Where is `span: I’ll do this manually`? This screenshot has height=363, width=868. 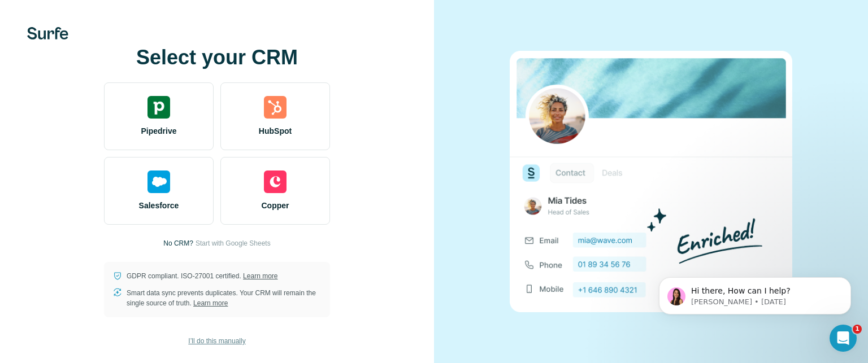 span: I’ll do this manually is located at coordinates (216, 341).